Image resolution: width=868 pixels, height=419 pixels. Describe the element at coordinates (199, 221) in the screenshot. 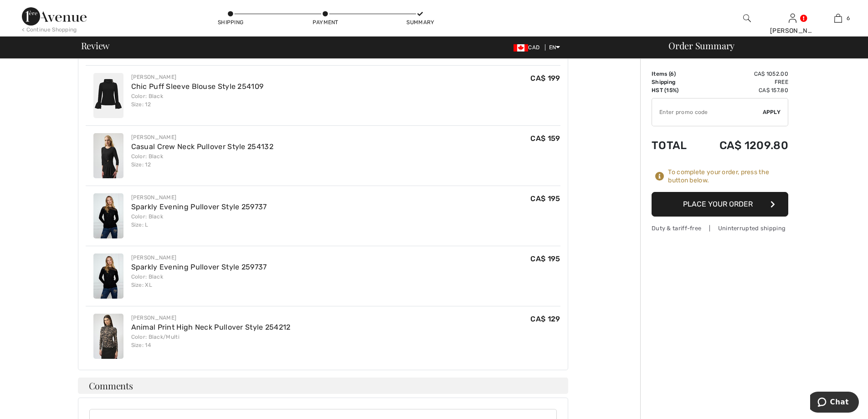

I see `div: Color: Black Size: L` at that location.